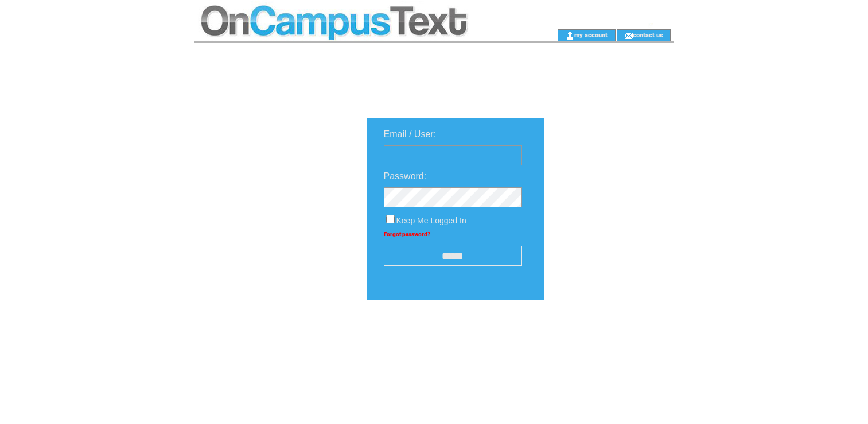 Image resolution: width=868 pixels, height=424 pixels. Describe the element at coordinates (410, 134) in the screenshot. I see `span: Email / User:` at that location.